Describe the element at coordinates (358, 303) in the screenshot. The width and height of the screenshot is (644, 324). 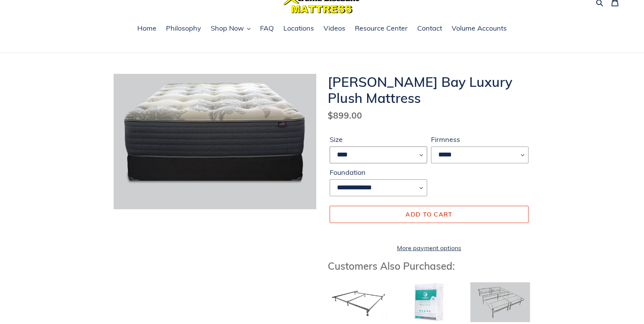
I see `img: Bed Frame` at that location.